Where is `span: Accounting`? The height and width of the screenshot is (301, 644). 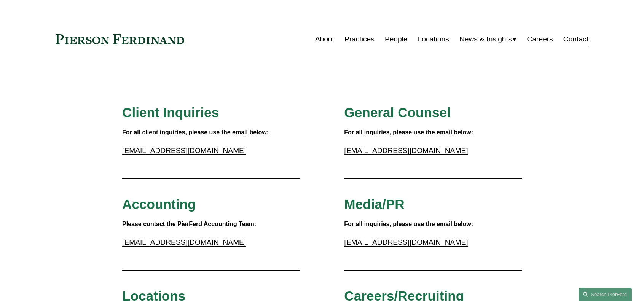
span: Accounting is located at coordinates (159, 204).